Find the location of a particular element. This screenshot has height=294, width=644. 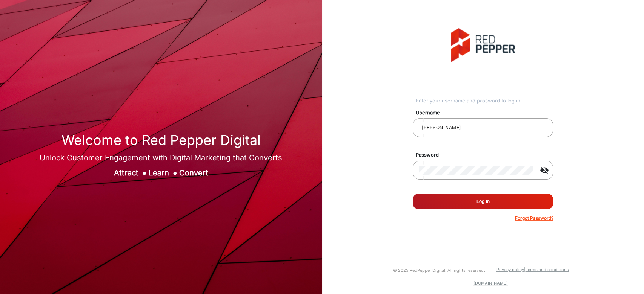

p: Forgot Password? is located at coordinates (534, 218).